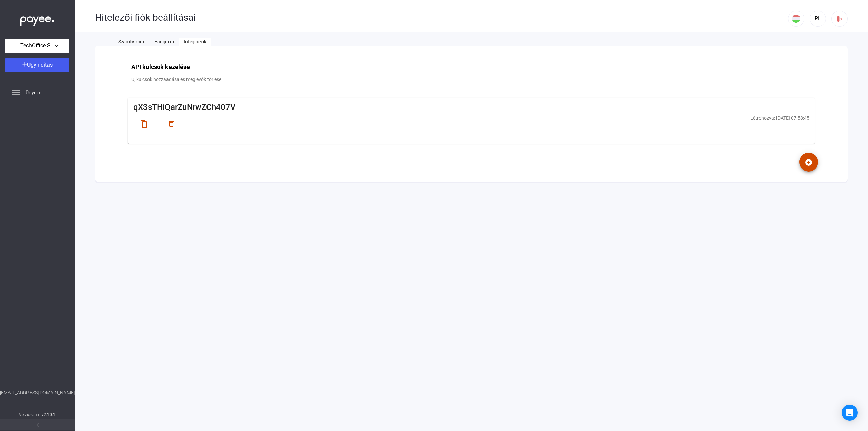 This screenshot has height=431, width=868. Describe the element at coordinates (25, 65) in the screenshot. I see `img: plus-white.svg` at that location.